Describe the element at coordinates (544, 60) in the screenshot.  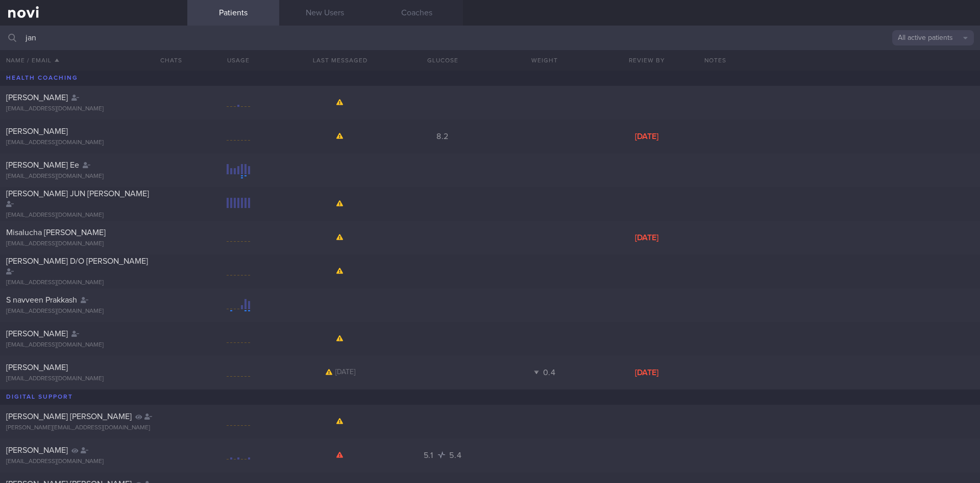
I see `button: Weight` at that location.